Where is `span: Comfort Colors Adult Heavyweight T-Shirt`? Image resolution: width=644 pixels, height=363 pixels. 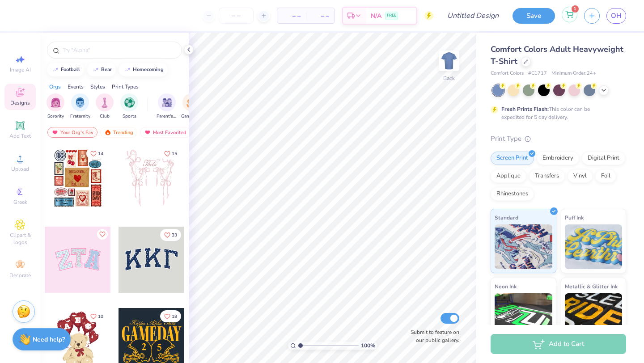
span: Comfort Colors Adult Heavyweight T-Shirt is located at coordinates (557, 55).